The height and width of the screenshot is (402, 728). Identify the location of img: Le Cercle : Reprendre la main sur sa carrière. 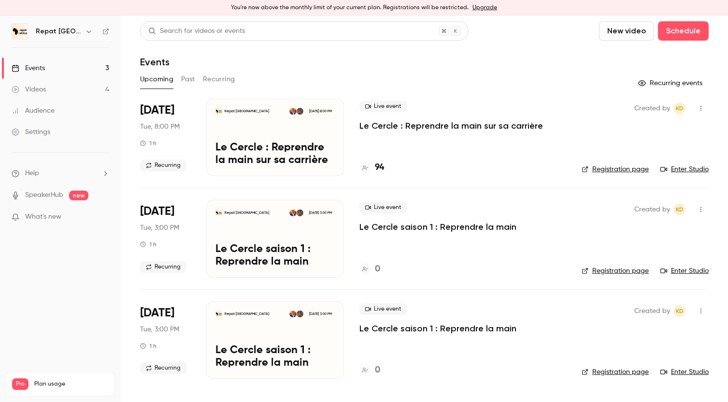
(219, 111).